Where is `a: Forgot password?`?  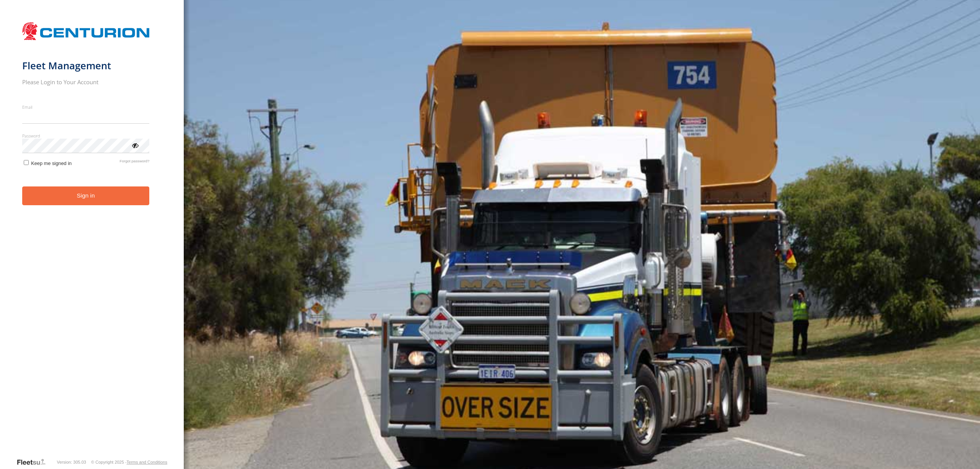 a: Forgot password? is located at coordinates (135, 163).